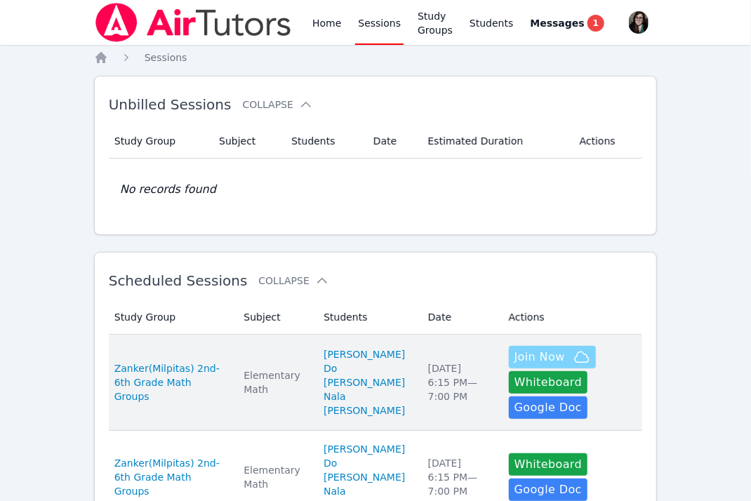  Describe the element at coordinates (376, 58) in the screenshot. I see `nav: Breadcrumb` at that location.